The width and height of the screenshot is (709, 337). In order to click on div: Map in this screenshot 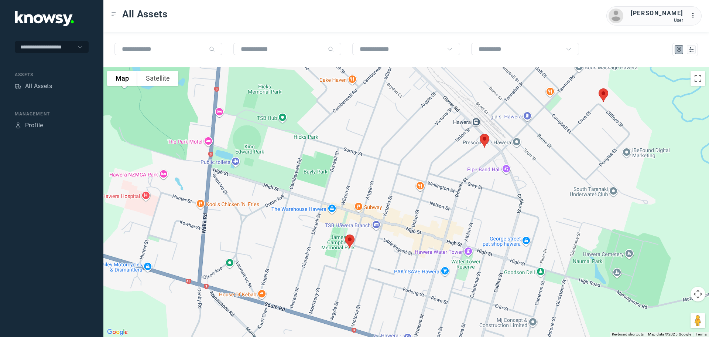, I will do `click(679, 49)`.